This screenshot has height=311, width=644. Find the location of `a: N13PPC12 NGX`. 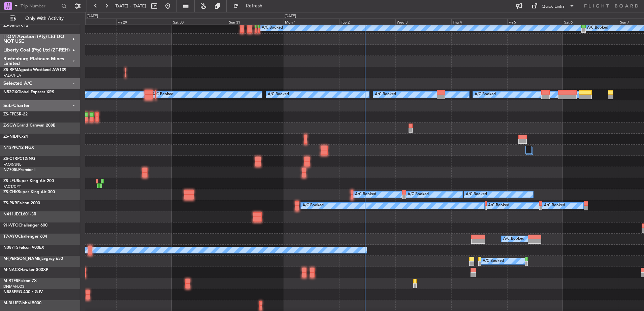

a: N13PPC12 NGX is located at coordinates (19, 147).